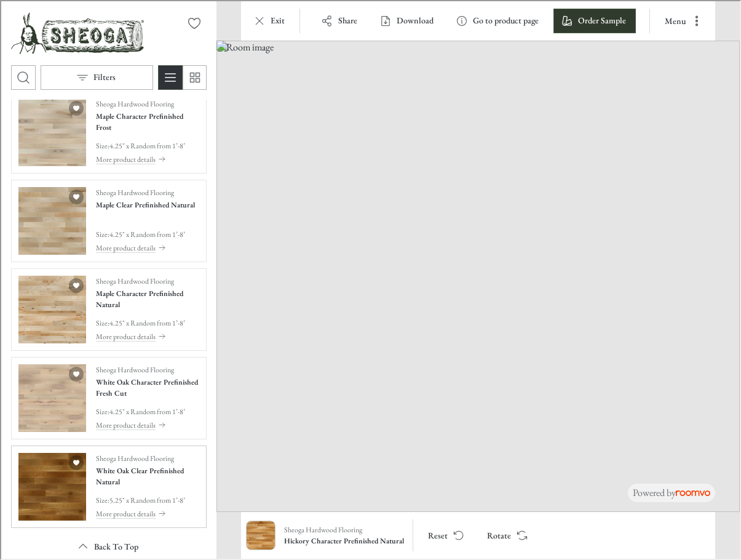 The image size is (741, 560). I want to click on button: Share, so click(339, 19).